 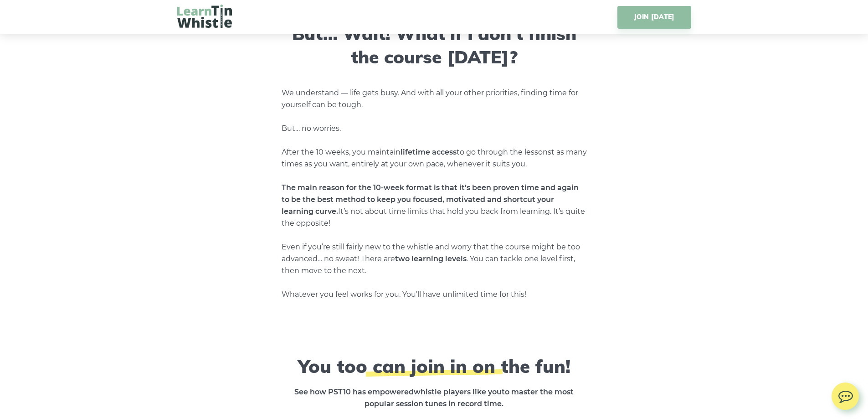 What do you see at coordinates (430, 199) in the screenshot?
I see `strong: The main reason for the 10-week format is that it’s been proven time and again to be the best met...` at bounding box center [430, 199].